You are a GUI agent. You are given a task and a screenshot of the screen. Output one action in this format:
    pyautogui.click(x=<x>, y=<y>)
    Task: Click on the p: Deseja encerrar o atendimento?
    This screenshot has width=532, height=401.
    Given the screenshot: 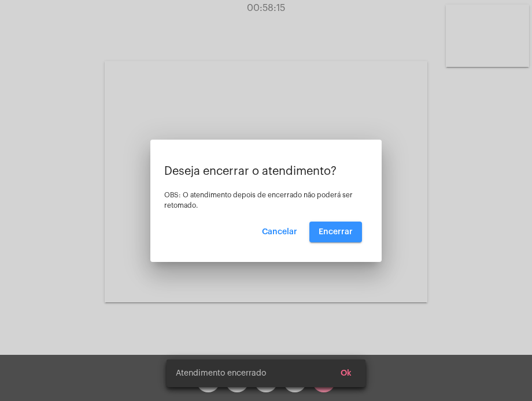 What is the action you would take?
    pyautogui.click(x=266, y=171)
    